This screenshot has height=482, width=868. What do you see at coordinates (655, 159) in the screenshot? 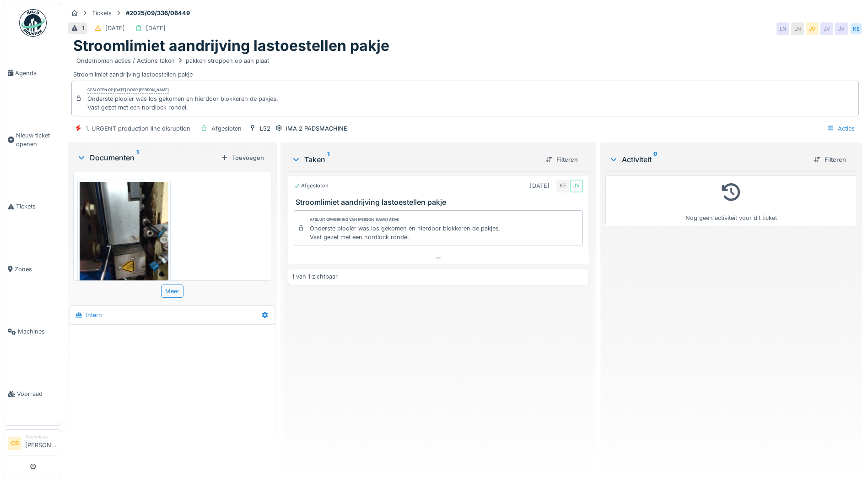
I see `sup: 0` at bounding box center [655, 159].